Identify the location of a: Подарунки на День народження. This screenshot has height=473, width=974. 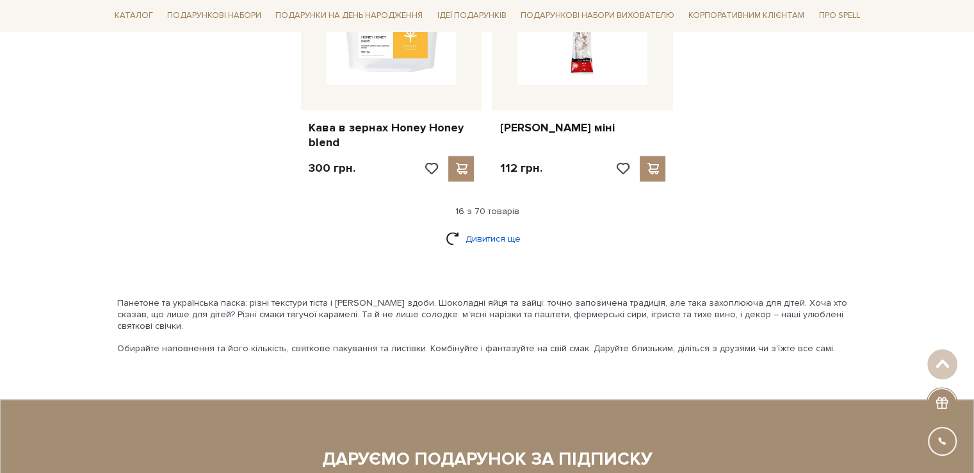
(349, 16).